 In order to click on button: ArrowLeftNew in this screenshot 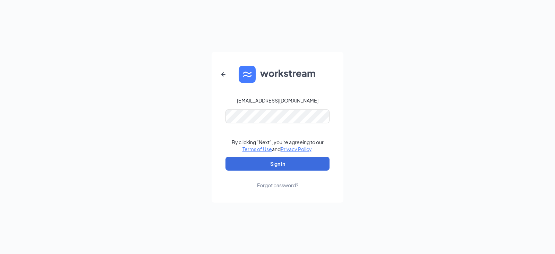, I will do `click(223, 74)`.